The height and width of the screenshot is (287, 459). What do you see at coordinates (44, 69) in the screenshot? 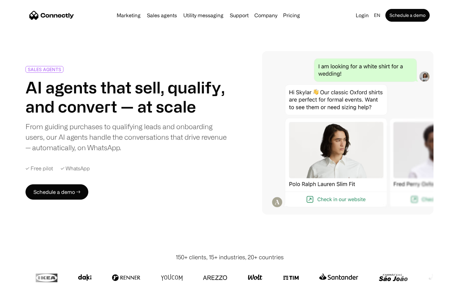
I see `div: SALES AGENTS` at bounding box center [44, 69].